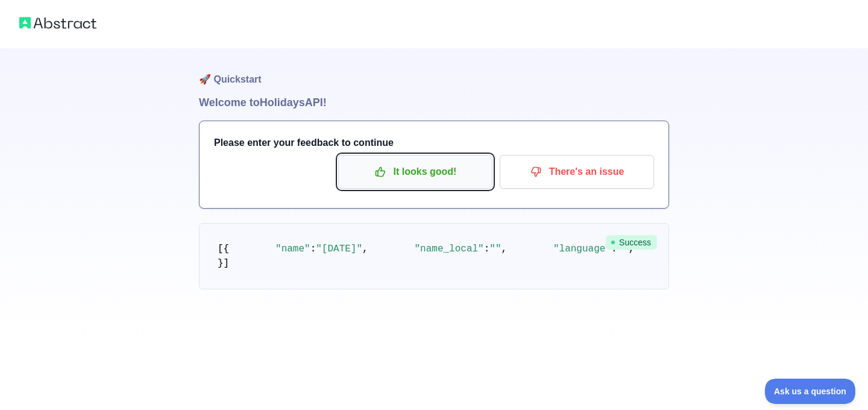 This screenshot has width=868, height=410. What do you see at coordinates (577, 172) in the screenshot?
I see `button: There's an issue` at bounding box center [577, 172].